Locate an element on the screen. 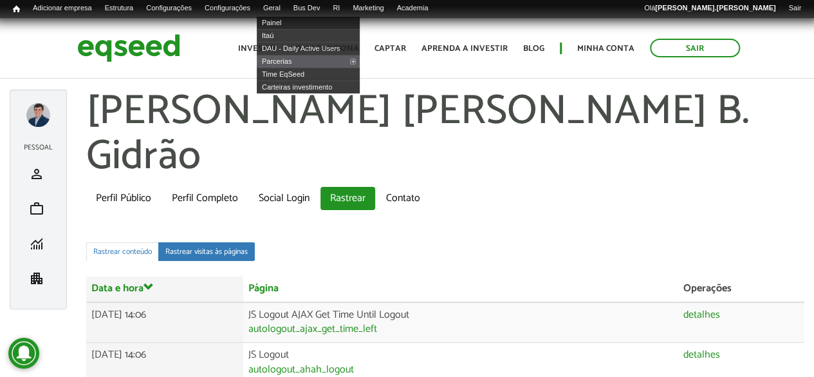 The height and width of the screenshot is (377, 814). td: JS Logout AJAX Get Time Until Logout is located at coordinates (461, 322).